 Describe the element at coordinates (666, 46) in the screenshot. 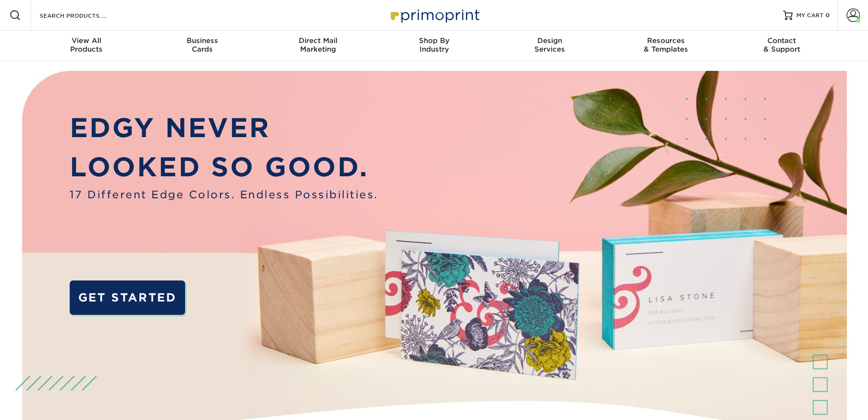

I see `a: Resources& Templates` at that location.